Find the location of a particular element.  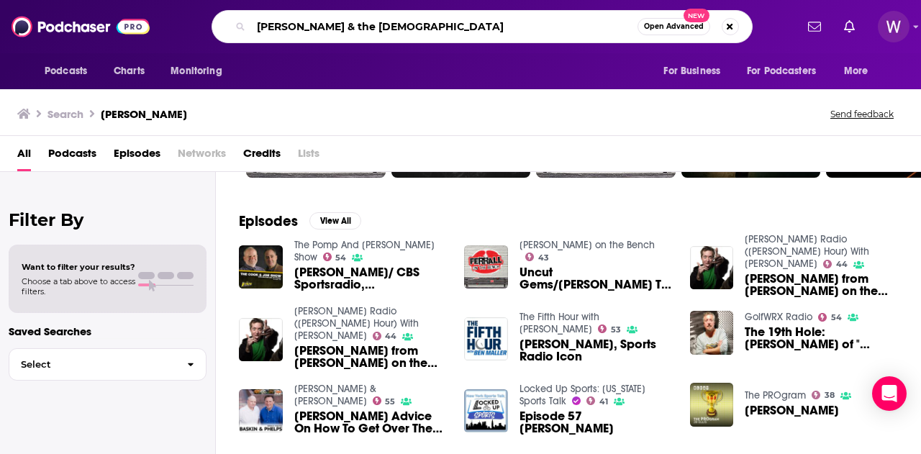

a: 38 is located at coordinates (823, 395).